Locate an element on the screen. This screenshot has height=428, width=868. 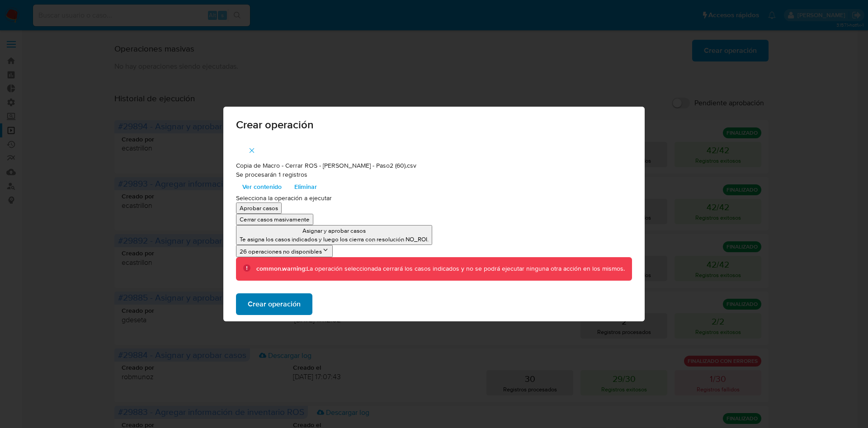
span: Ver contenido is located at coordinates (262, 187).